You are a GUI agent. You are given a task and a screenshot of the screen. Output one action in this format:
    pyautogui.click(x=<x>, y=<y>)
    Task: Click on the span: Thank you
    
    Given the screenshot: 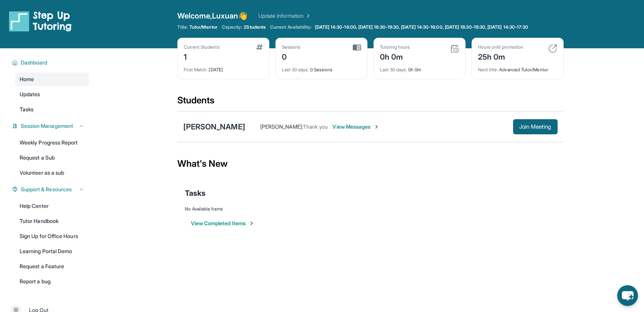 What is the action you would take?
    pyautogui.click(x=315, y=127)
    